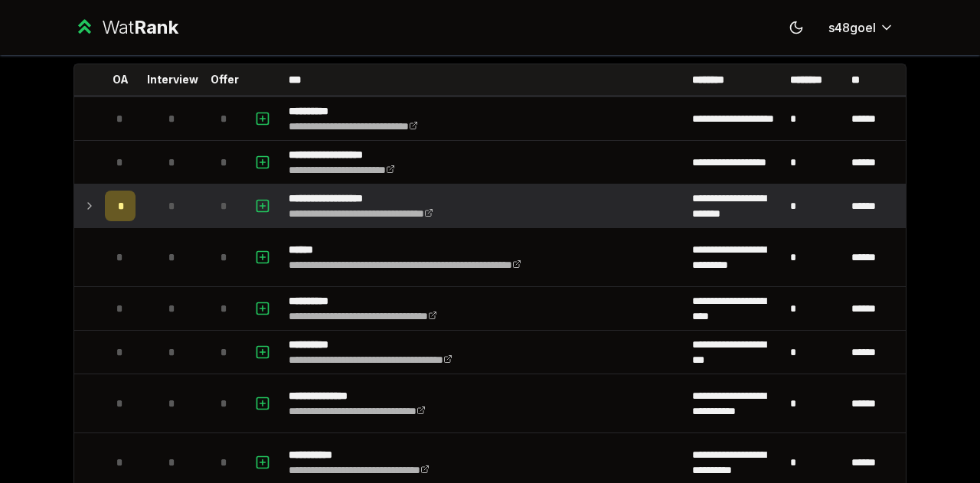 The width and height of the screenshot is (980, 483). What do you see at coordinates (861, 28) in the screenshot?
I see `button: s48goel` at bounding box center [861, 28].